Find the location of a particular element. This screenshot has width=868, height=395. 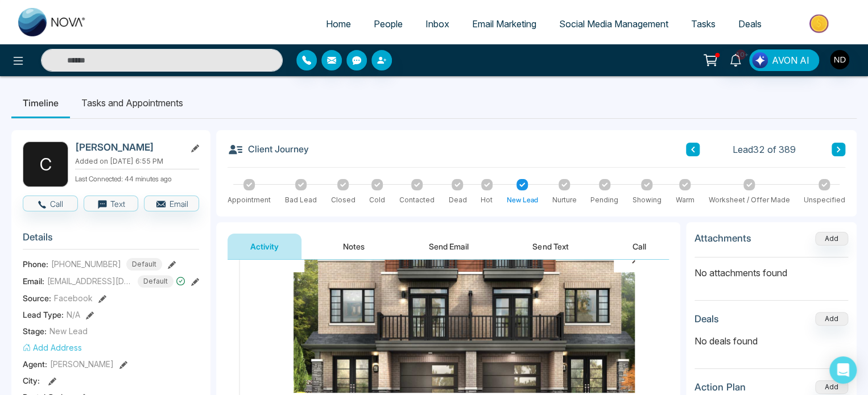

h3: Client Journey is located at coordinates (268, 150).